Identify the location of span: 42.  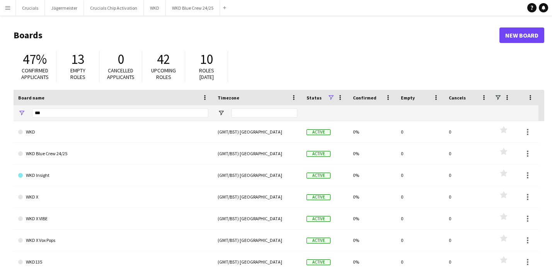
(163, 59).